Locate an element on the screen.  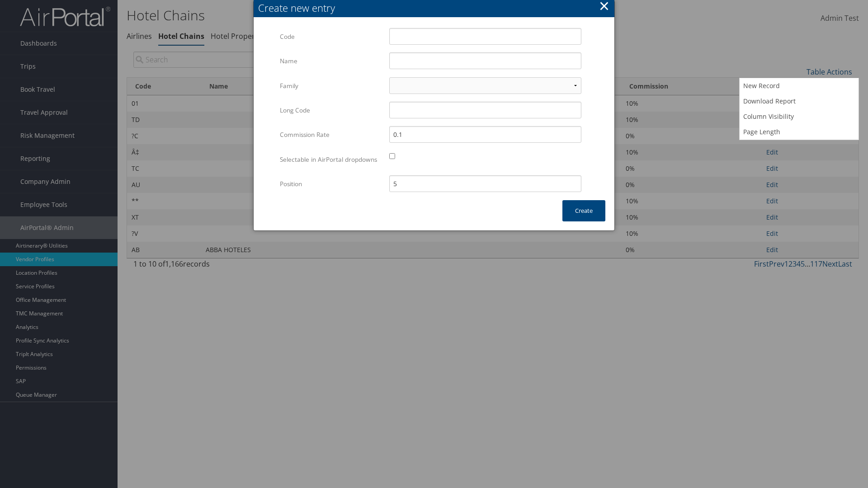
a: Page Length is located at coordinates (799, 132).